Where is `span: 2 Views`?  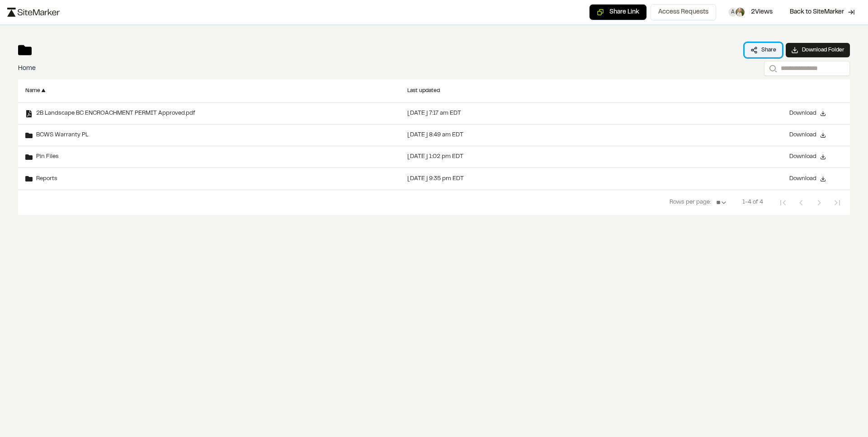
span: 2 Views is located at coordinates (761, 12).